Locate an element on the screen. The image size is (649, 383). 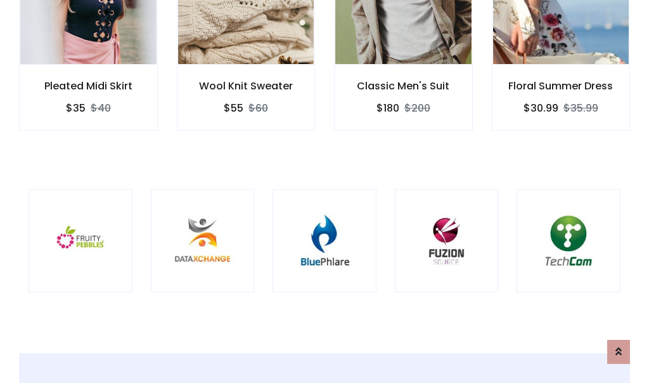
h6: $35 is located at coordinates (75, 108).